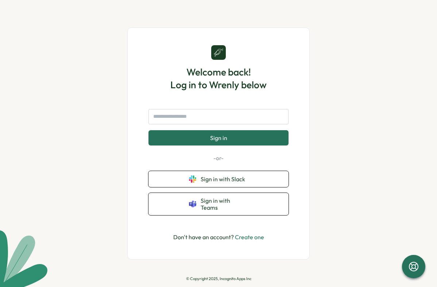 This screenshot has height=287, width=437. I want to click on p: Don't have an account?, so click(218, 237).